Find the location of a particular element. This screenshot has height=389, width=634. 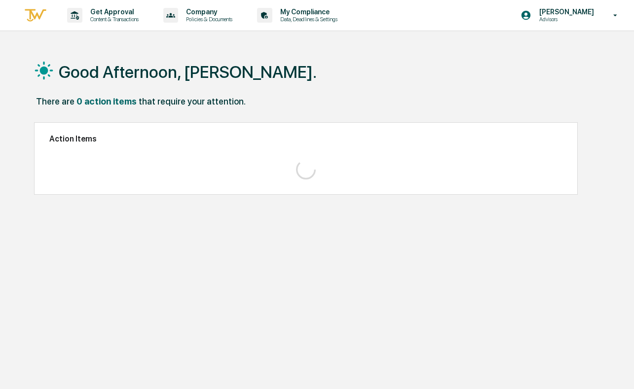

p: Get Approval is located at coordinates (113, 12).